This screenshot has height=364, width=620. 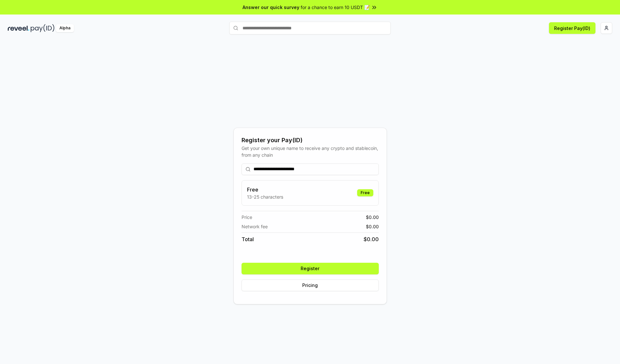 What do you see at coordinates (310, 140) in the screenshot?
I see `div: Register your Pay(ID)` at bounding box center [310, 140].